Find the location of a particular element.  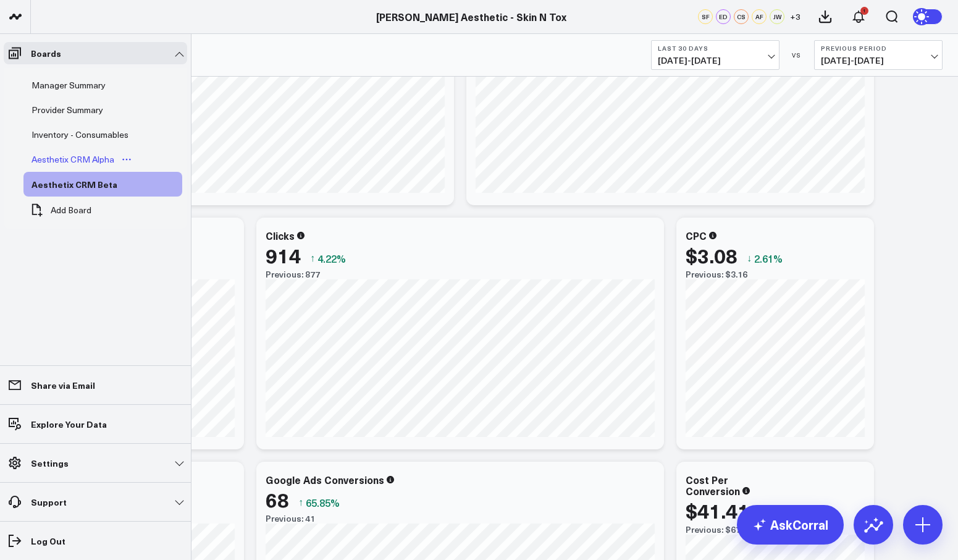

a: Provider SummaryOpen board menu is located at coordinates (77, 110).